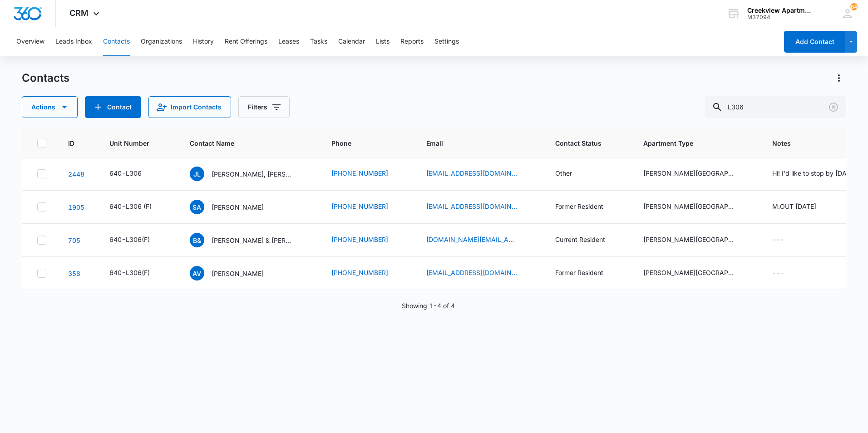 This screenshot has height=433, width=868. I want to click on div: Email - angel.villa26@yahoo.com - Select to Edit Field, so click(480, 273).